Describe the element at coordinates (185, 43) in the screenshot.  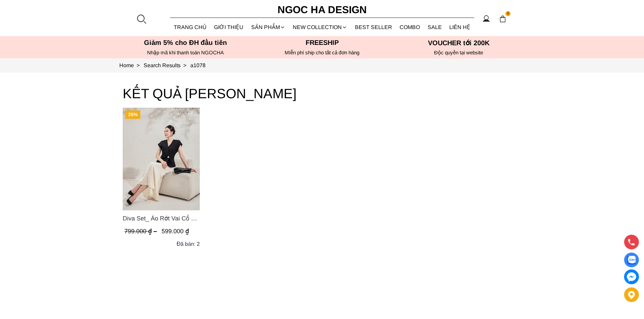
I see `font: Giảm 5% cho ĐH đầu tiên` at that location.